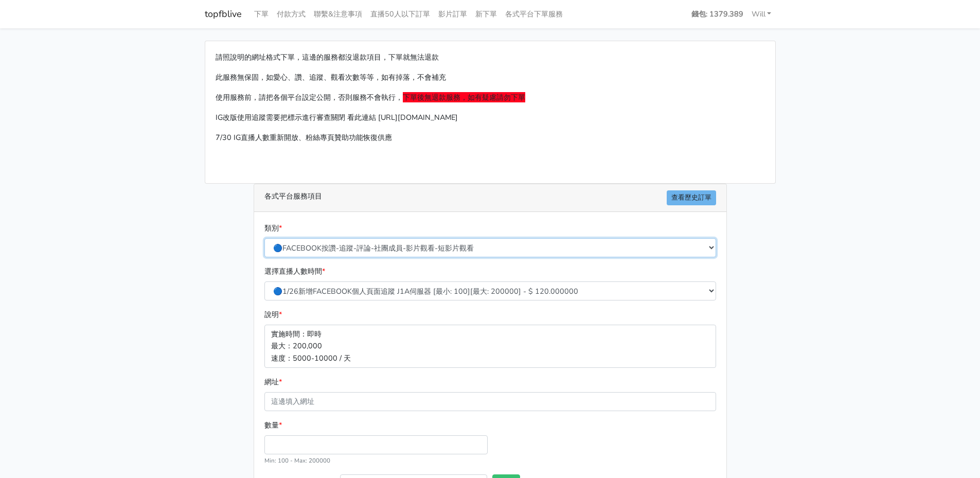  I want to click on p: 實施時間：即時 最大：200,000 速度：5000-10000 / 天, so click(490, 346).